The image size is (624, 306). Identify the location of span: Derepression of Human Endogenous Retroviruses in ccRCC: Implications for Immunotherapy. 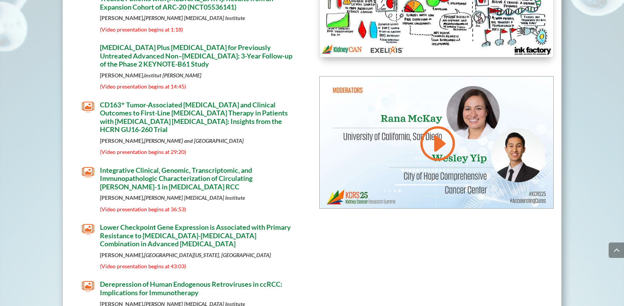
(191, 288).